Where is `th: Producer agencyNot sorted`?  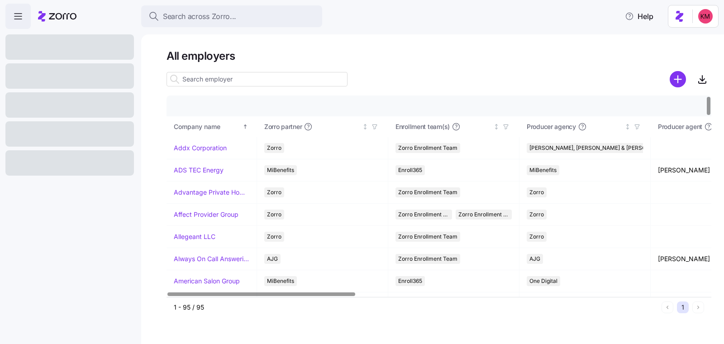
th: Producer agencyNot sorted is located at coordinates (585, 127).